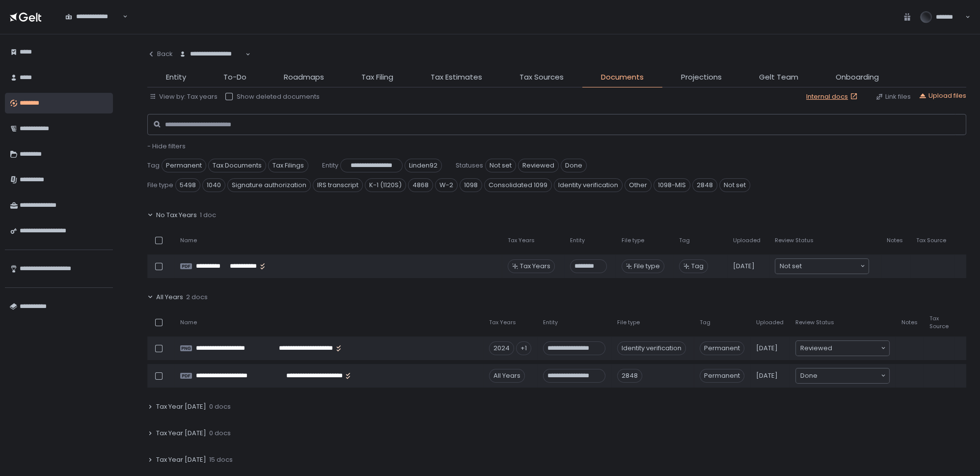 The height and width of the screenshot is (476, 980). Describe the element at coordinates (507, 376) in the screenshot. I see `div: All Years` at that location.